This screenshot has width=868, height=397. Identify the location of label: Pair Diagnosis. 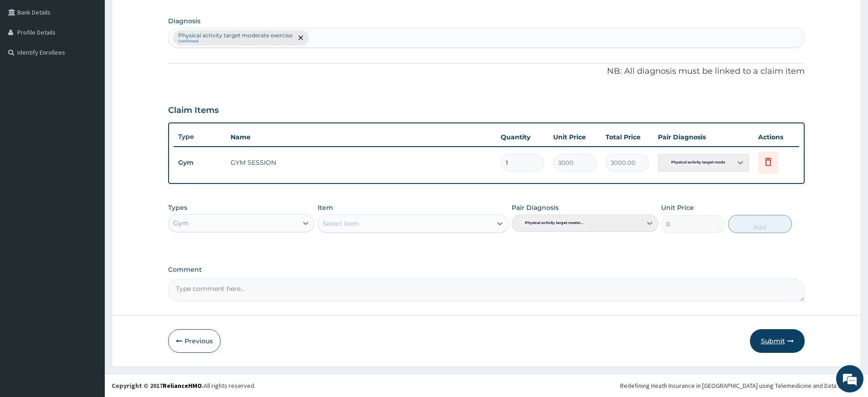
(535, 208).